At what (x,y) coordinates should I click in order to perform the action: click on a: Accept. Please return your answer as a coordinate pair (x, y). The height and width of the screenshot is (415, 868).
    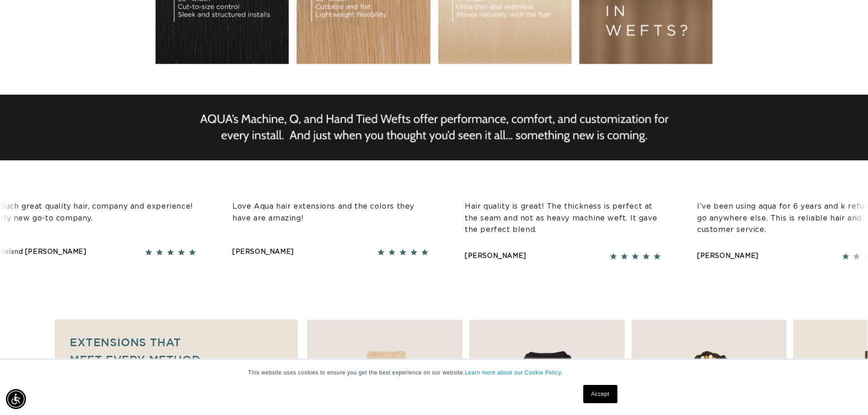
    Looking at the image, I should click on (601, 395).